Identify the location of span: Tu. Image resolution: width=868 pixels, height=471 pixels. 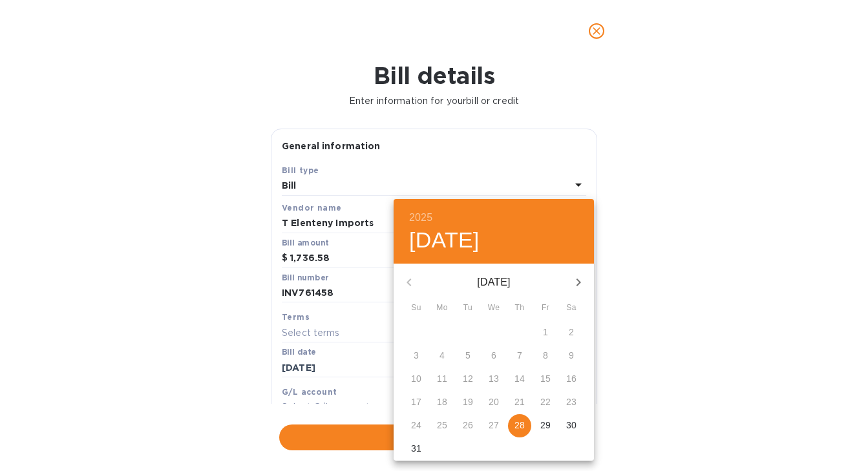
(468, 308).